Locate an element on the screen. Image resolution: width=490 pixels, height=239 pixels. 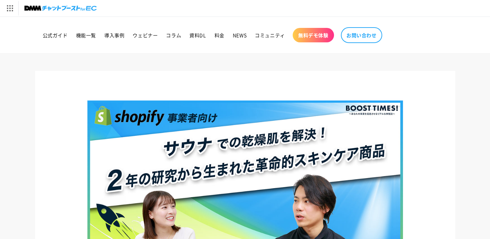
a: 導入事例 is located at coordinates (114, 35).